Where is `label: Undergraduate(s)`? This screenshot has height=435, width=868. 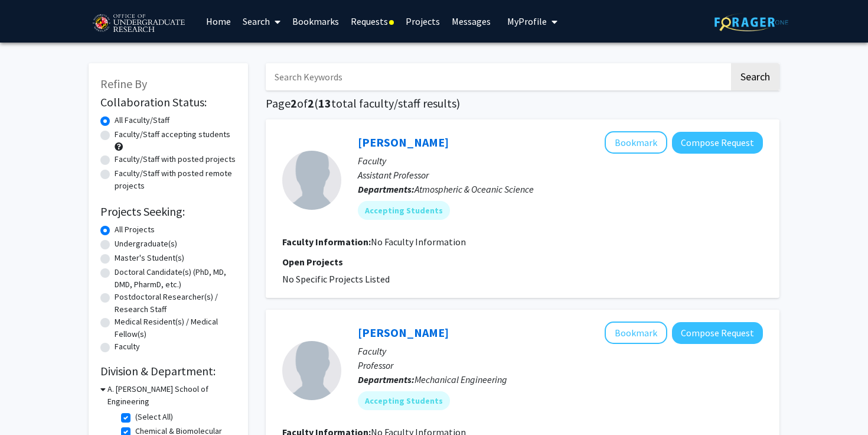
label: Undergraduate(s) is located at coordinates (146, 243).